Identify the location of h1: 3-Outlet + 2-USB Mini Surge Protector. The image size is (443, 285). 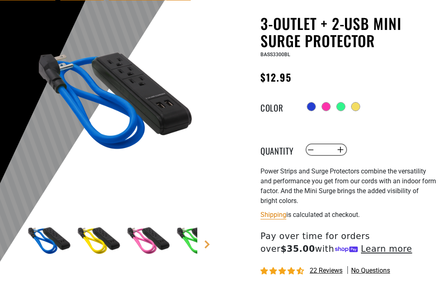
(349, 32).